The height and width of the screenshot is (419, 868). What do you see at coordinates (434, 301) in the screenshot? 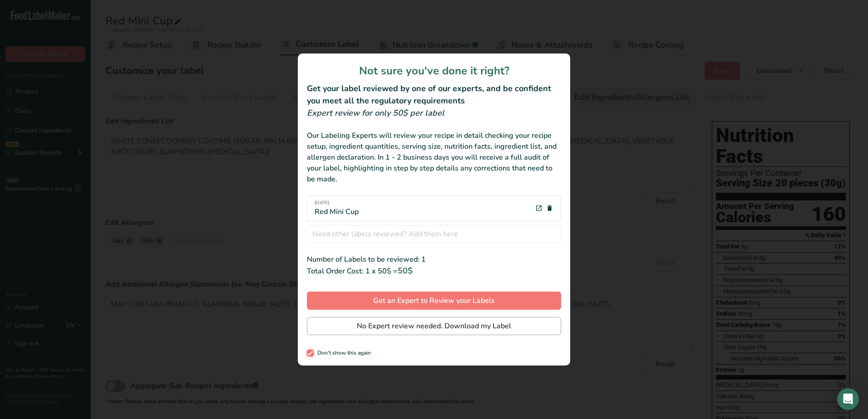
I see `span: Get an Expert to Review your Labels` at bounding box center [434, 301].